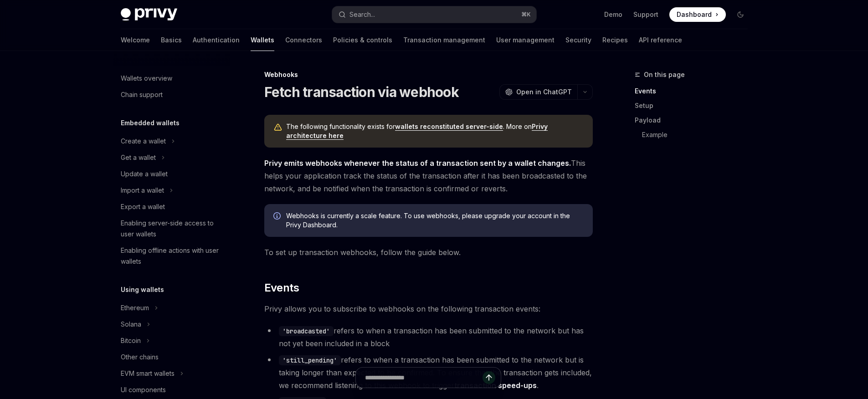 The height and width of the screenshot is (399, 868). What do you see at coordinates (695, 135) in the screenshot?
I see `a: Example` at bounding box center [695, 135].